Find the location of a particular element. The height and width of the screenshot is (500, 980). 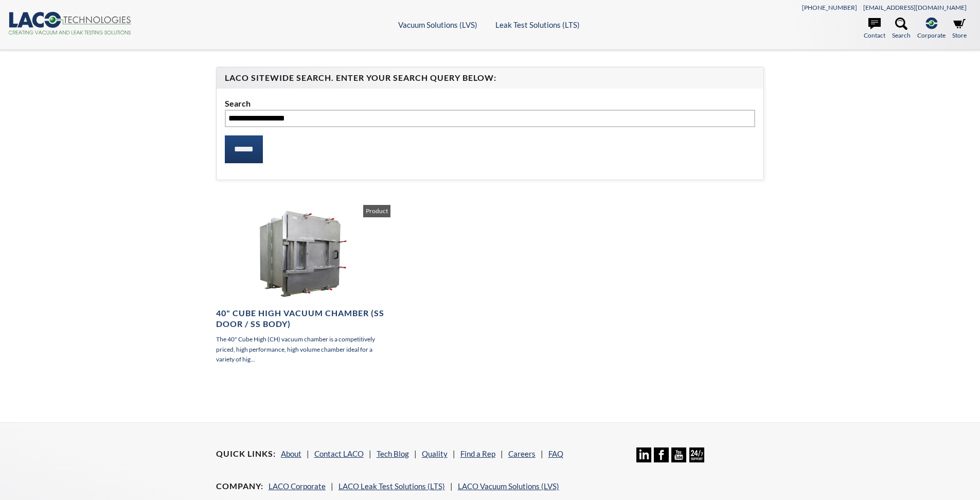

a: FAQ is located at coordinates (556, 454).